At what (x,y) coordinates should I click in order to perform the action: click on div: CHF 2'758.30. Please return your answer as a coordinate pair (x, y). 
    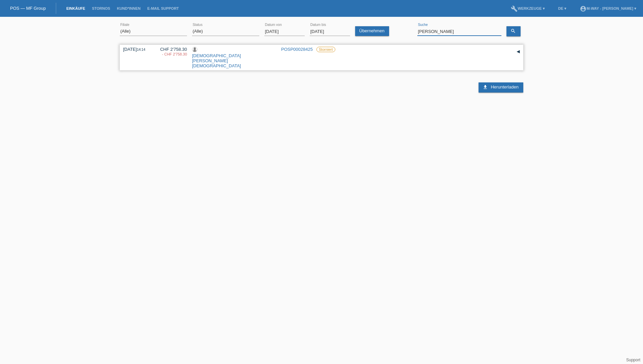
    Looking at the image, I should click on (171, 52).